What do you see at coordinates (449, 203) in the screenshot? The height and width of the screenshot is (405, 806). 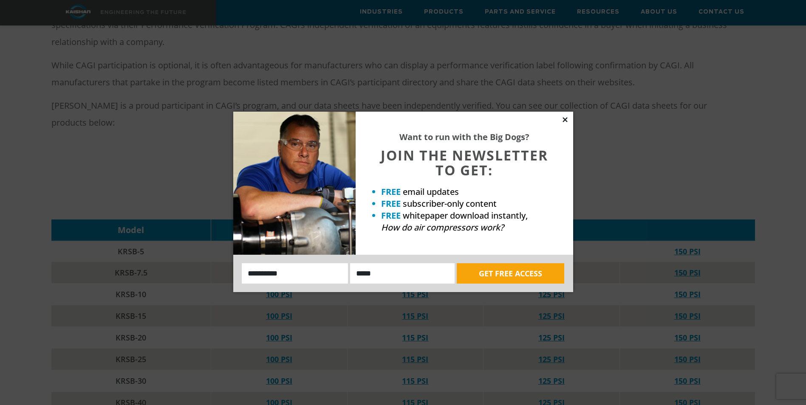 I see `span: subscriber-only content` at bounding box center [449, 203].